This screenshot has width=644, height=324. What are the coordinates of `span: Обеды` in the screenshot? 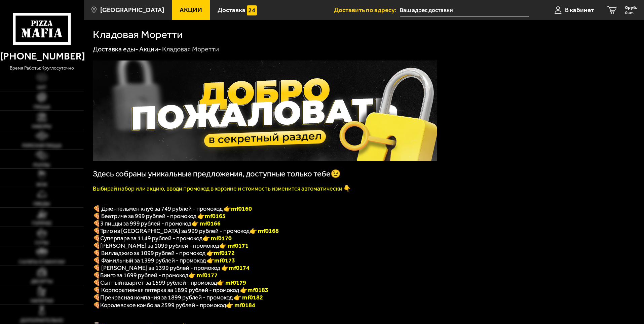 It's located at (41, 204).